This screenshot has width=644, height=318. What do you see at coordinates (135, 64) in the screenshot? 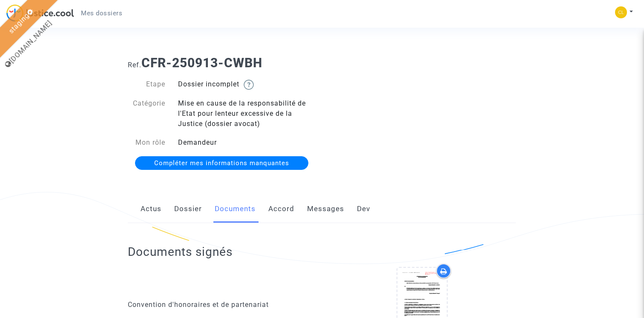
I see `span: Ref.` at bounding box center [135, 64].